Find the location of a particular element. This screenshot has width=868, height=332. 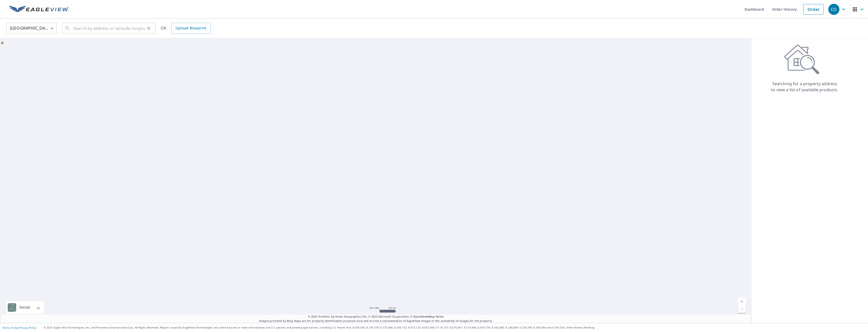

span: Upload Blueprint is located at coordinates (191, 28).